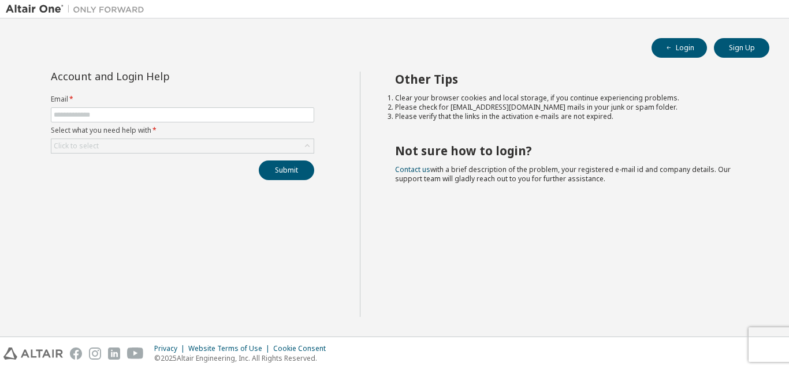  Describe the element at coordinates (562, 174) in the screenshot. I see `span: with a brief description of the problem, your registered e-mail id and company details. Our suppo...` at that location.